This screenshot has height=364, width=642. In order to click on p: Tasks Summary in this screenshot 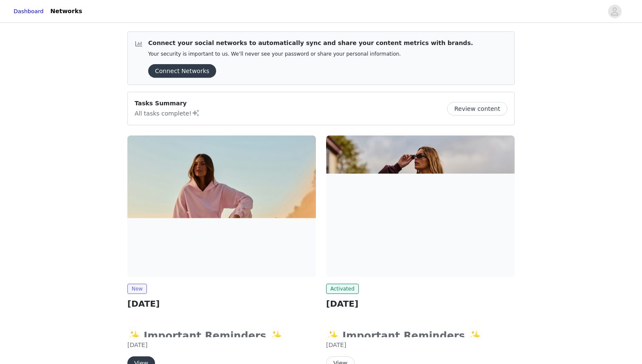, I will do `click(167, 103)`.